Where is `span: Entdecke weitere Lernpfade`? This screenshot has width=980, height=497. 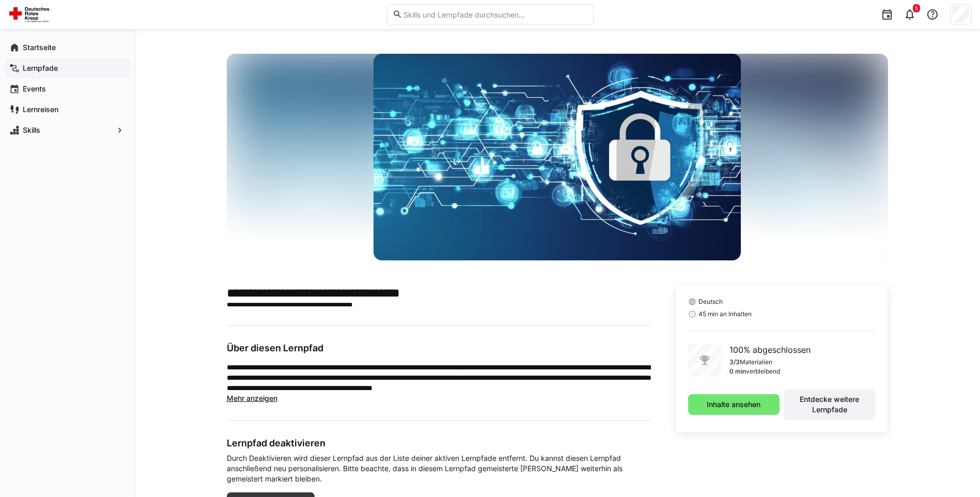 span: Entdecke weitere Lernpfade is located at coordinates (829, 404).